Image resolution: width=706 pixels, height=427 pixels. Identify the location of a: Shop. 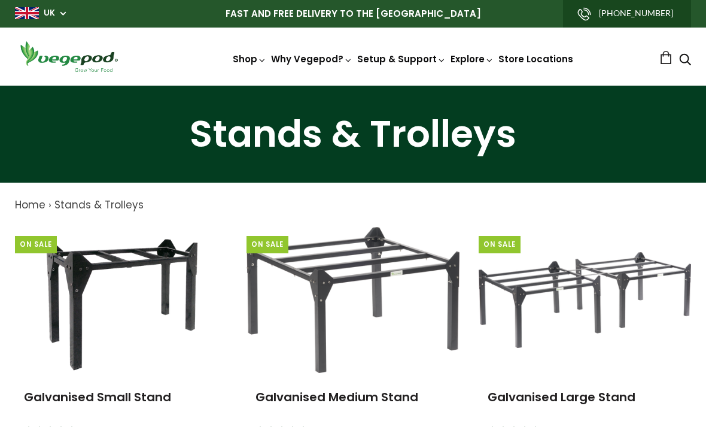
(250, 59).